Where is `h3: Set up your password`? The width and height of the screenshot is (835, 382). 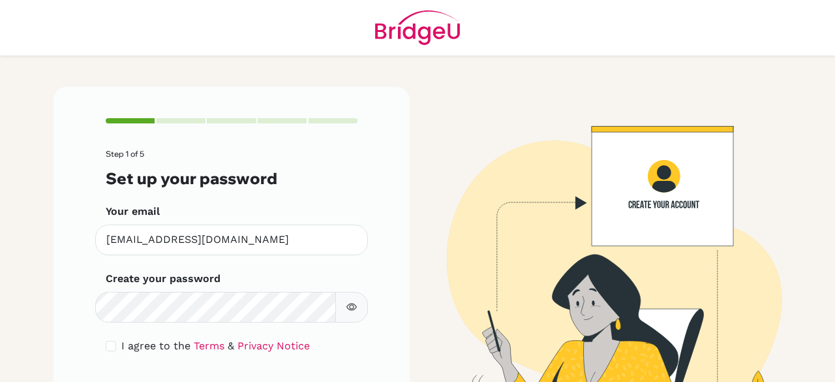 h3: Set up your password is located at coordinates (232, 178).